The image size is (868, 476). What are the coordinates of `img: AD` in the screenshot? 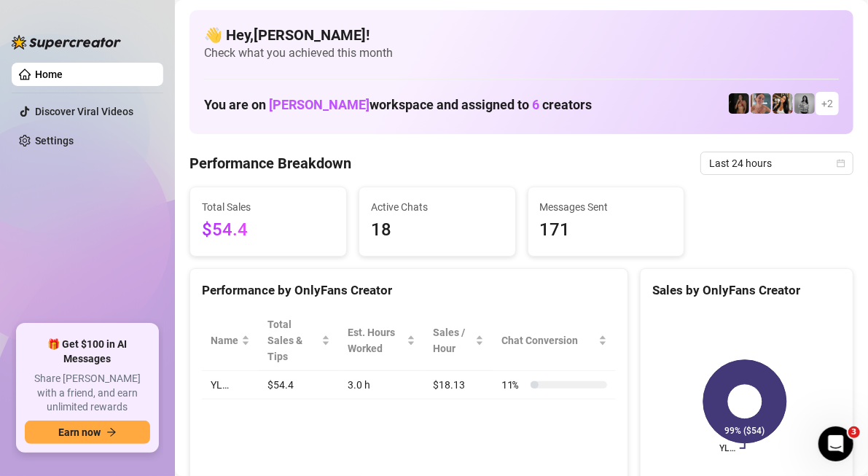 It's located at (783, 103).